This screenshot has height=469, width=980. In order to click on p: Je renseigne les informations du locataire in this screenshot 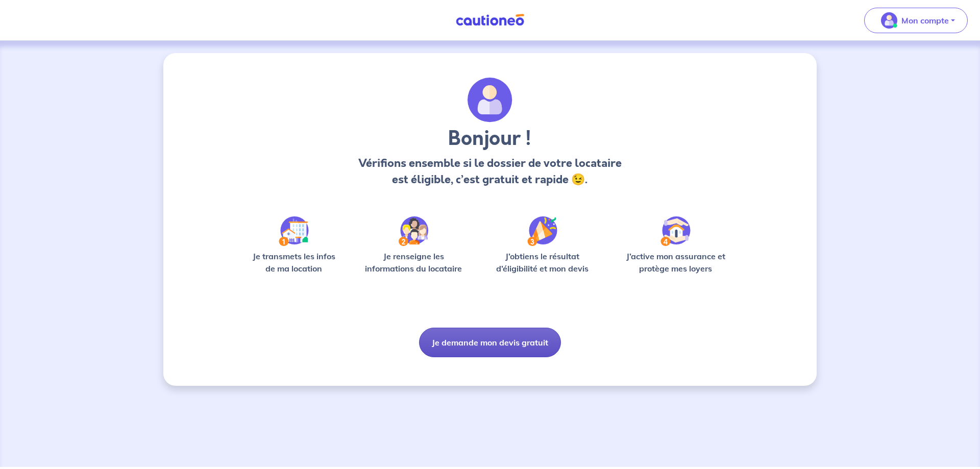, I will do `click(414, 262)`.